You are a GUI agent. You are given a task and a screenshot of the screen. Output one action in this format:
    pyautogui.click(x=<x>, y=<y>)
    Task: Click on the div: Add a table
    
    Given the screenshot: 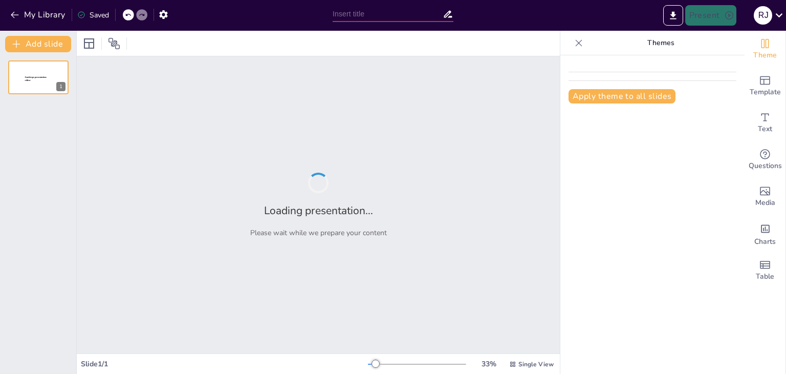 What is the action you would take?
    pyautogui.click(x=765, y=270)
    